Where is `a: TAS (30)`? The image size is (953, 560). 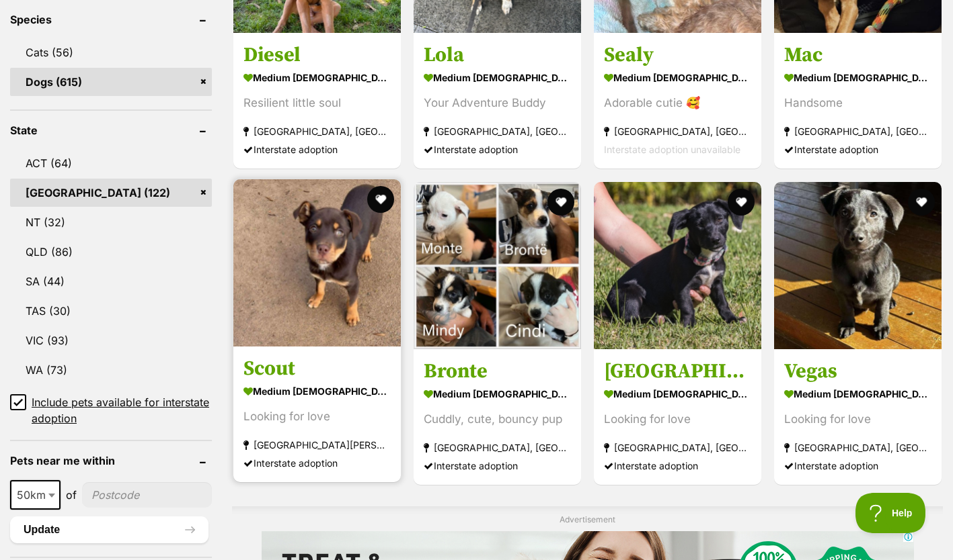
a: TAS (30) is located at coordinates (111, 311).